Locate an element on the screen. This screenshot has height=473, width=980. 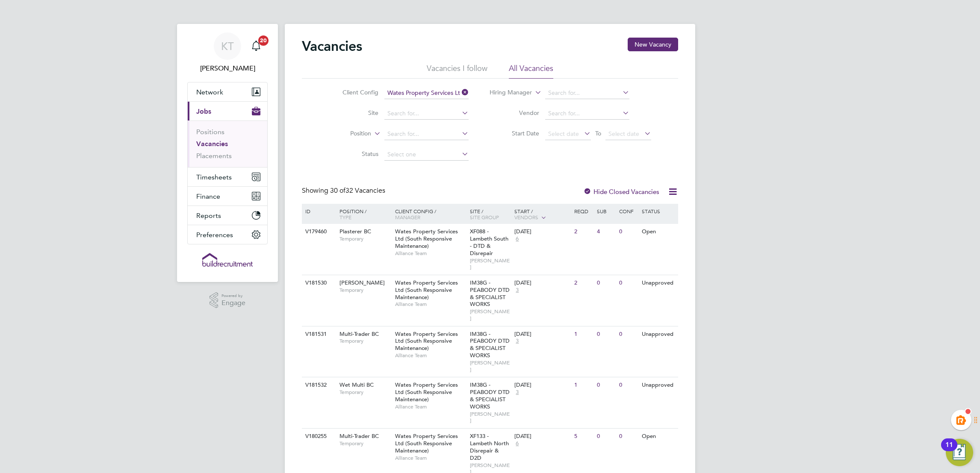
a: Go to home page is located at coordinates (227, 260).